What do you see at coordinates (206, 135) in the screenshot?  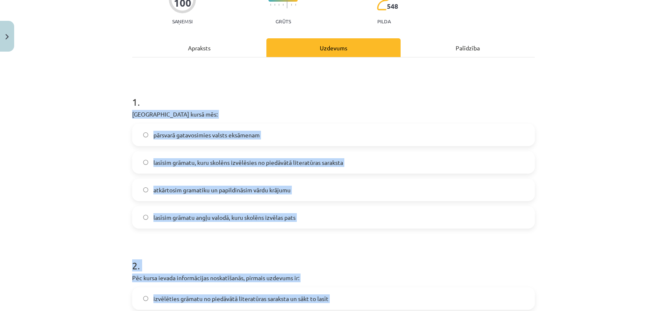 I see `span: pārsvarā gatavosimies valsts eksāmenam` at bounding box center [206, 135].